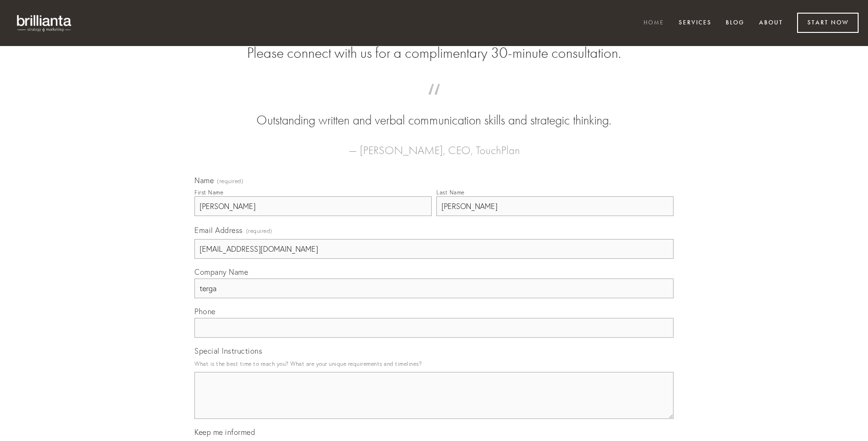 Image resolution: width=868 pixels, height=441 pixels. Describe the element at coordinates (45, 23) in the screenshot. I see `img: brillianta - research, strategy, marketing` at that location.